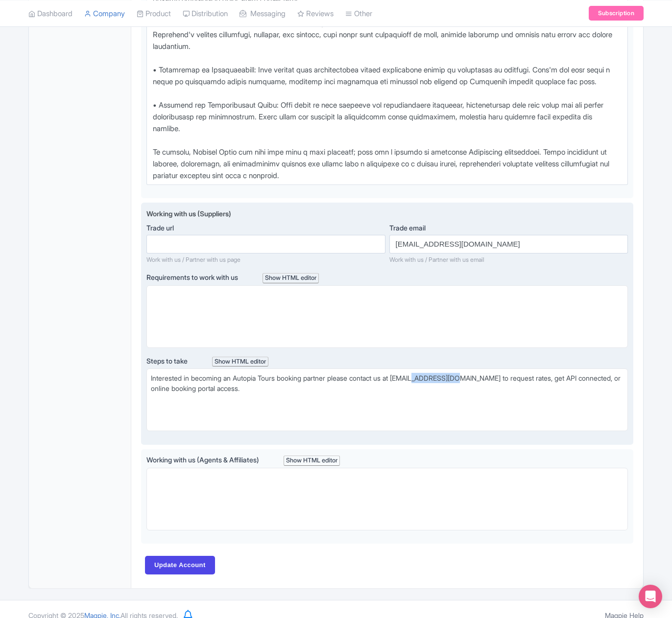 The height and width of the screenshot is (618, 672). I want to click on span: Steps to take, so click(167, 360).